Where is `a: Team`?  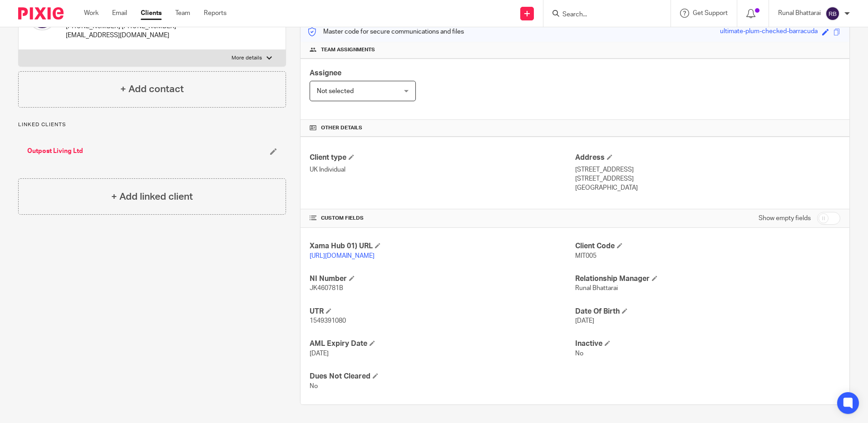 a: Team is located at coordinates (182, 13).